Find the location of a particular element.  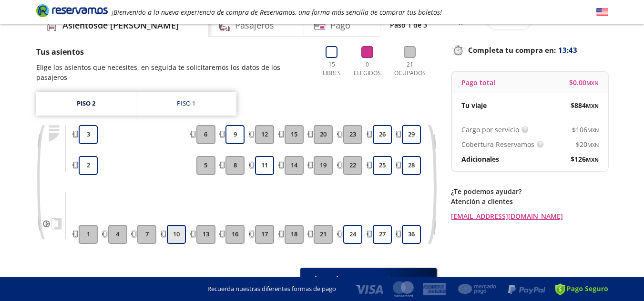

button: English is located at coordinates (602, 12).